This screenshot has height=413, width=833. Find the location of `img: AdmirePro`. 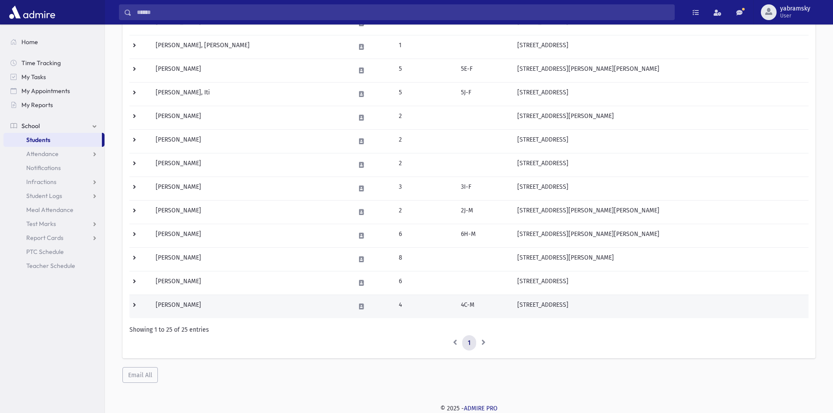

img: AdmirePro is located at coordinates (32, 12).